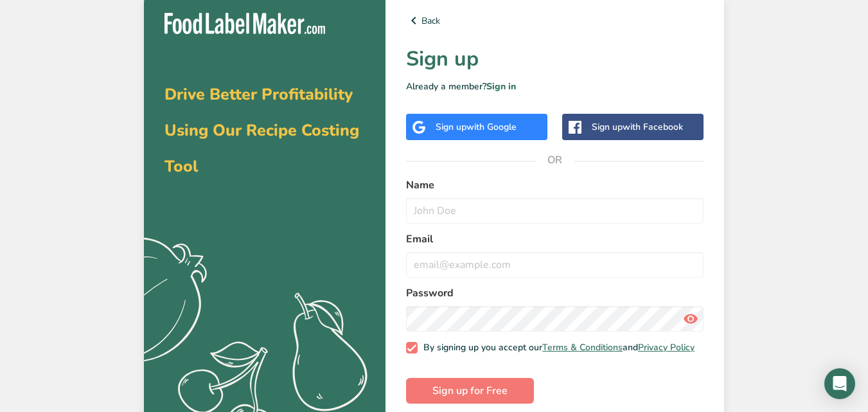  Describe the element at coordinates (555, 211) in the screenshot. I see `input: John Doe` at that location.